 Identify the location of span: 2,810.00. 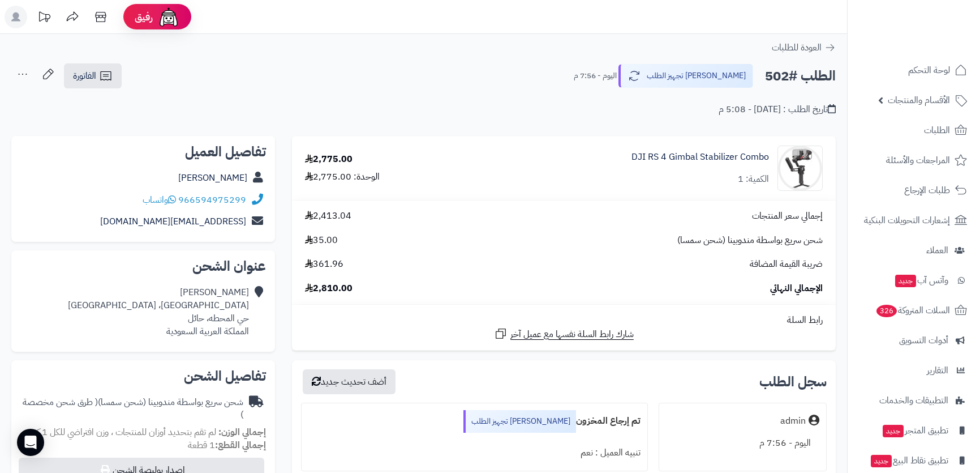
(329, 288).